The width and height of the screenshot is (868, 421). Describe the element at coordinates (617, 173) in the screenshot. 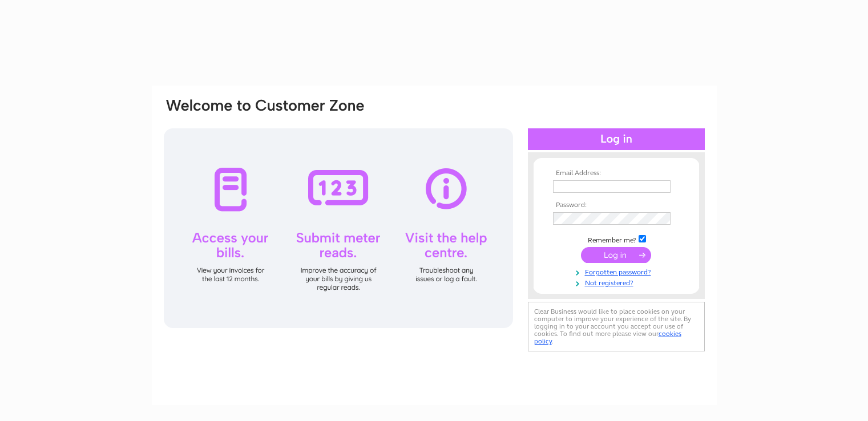

I see `th: Email Address:` at that location.